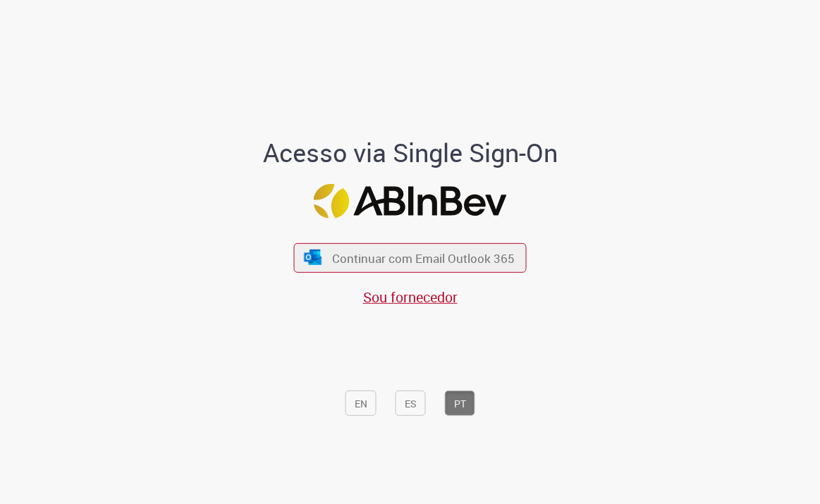 This screenshot has height=504, width=820. What do you see at coordinates (460, 403) in the screenshot?
I see `font: PT` at bounding box center [460, 403].